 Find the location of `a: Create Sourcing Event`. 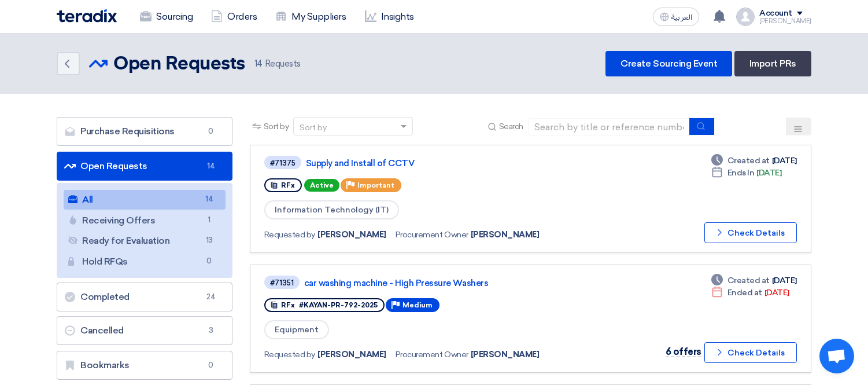

a: Create Sourcing Event is located at coordinates (668, 64).